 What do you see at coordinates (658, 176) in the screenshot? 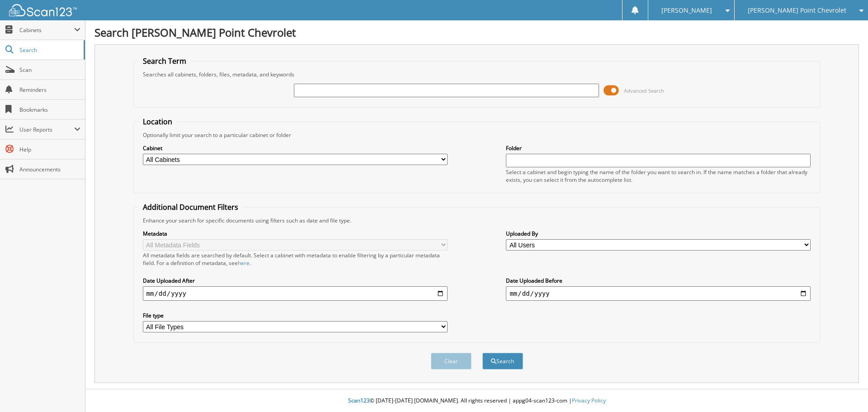
I see `div: Select a cabinet and begin typing the name of the folder you want to search in. If the name match...` at bounding box center [658, 176].